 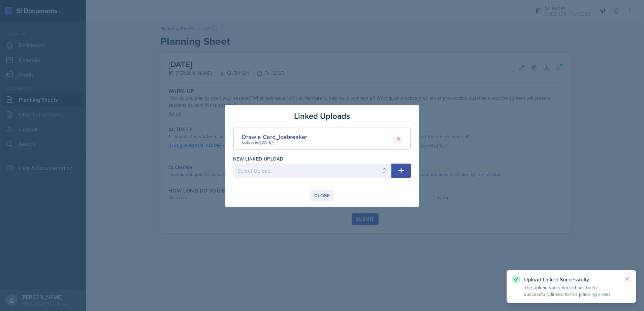 What do you see at coordinates (274, 137) in the screenshot?
I see `div: Draw a Card_Icebreaker` at bounding box center [274, 137].